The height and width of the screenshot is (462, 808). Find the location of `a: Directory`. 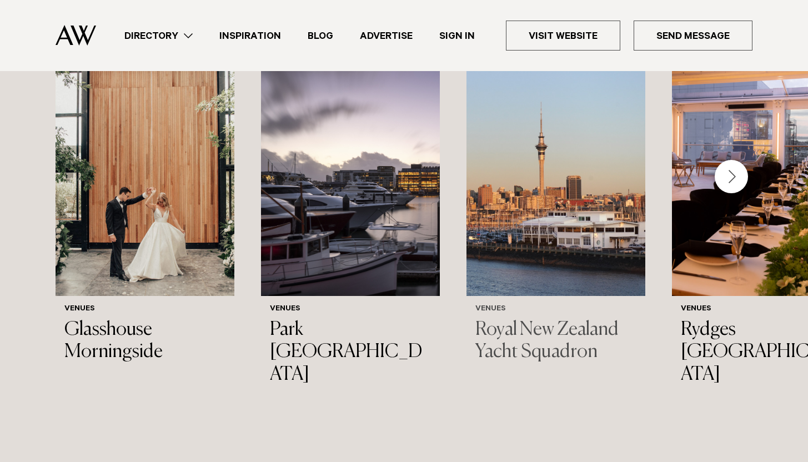

a: Directory is located at coordinates (158, 36).